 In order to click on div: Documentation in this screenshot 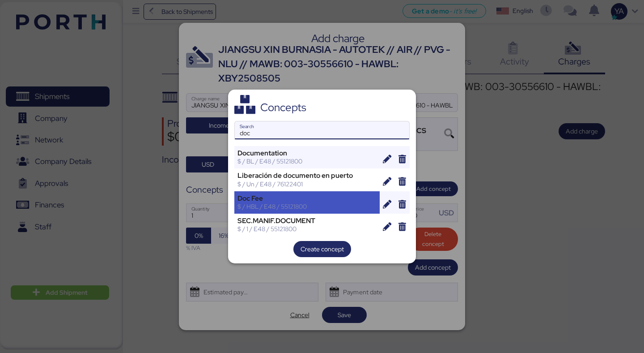, I will do `click(307, 153)`.